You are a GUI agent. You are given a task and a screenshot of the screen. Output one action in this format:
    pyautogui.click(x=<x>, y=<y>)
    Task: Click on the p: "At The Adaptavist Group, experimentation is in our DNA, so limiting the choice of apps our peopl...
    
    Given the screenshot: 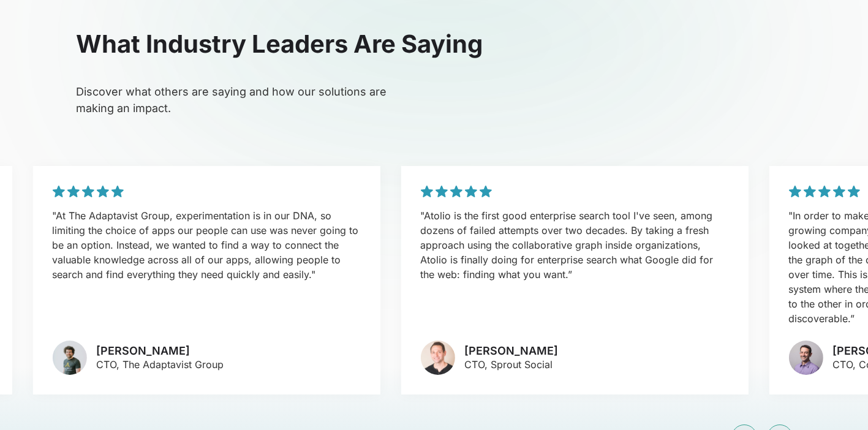 What is the action you would take?
    pyautogui.click(x=206, y=245)
    